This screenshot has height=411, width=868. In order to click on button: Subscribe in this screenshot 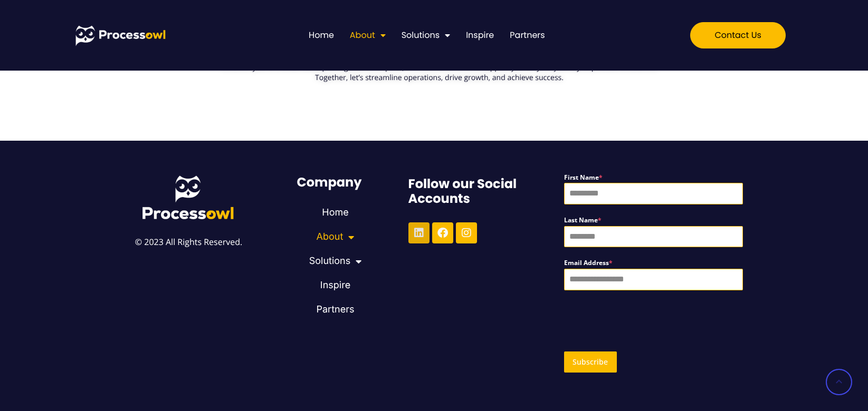, I will do `click(590, 362)`.